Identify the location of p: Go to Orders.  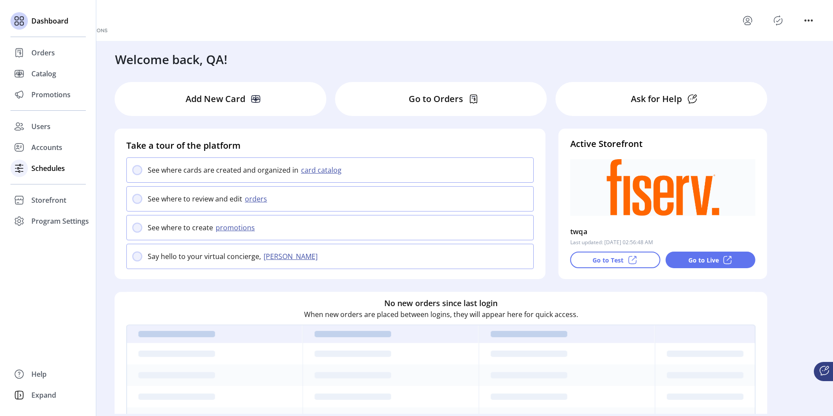
(436, 99).